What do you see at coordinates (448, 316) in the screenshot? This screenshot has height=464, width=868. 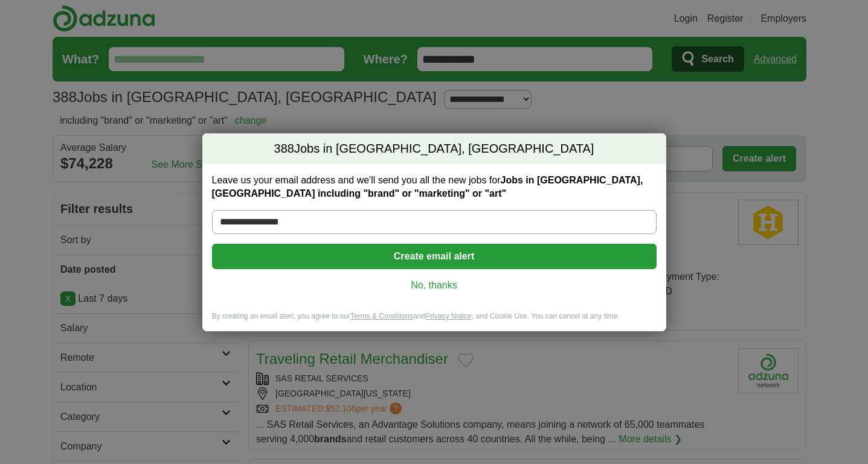 I see `a: Privacy Notice` at bounding box center [448, 316].